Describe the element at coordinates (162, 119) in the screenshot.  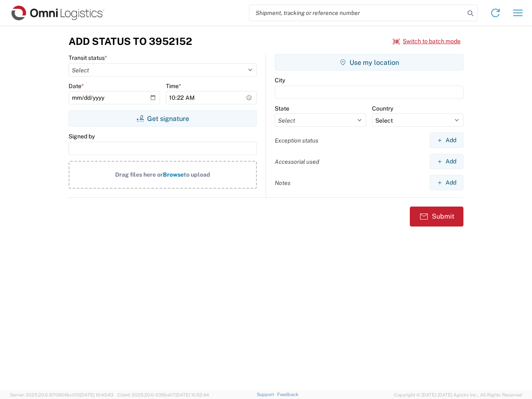
I see `button: Get signature` at that location.